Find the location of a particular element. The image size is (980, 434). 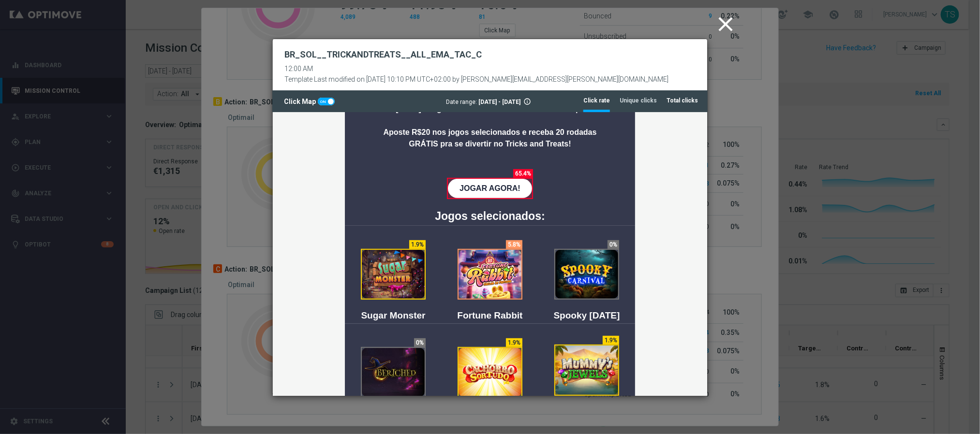

tab-header: Click rate is located at coordinates (596, 100).